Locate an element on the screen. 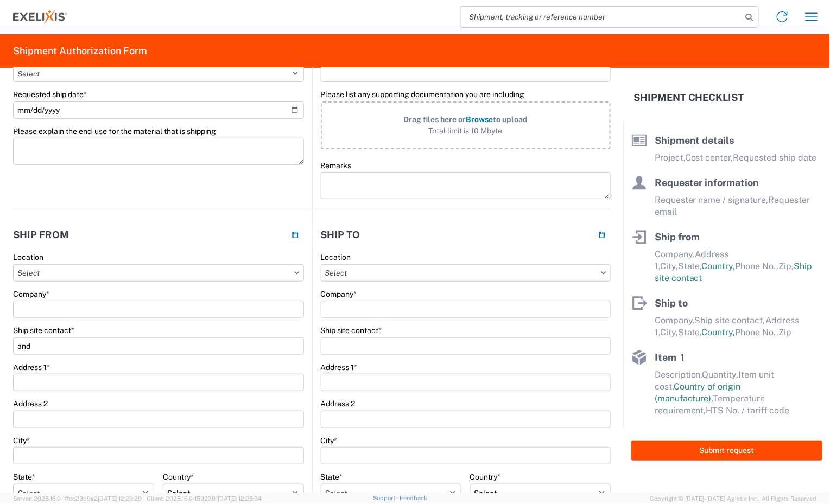  h2: Ship from is located at coordinates (41, 235).